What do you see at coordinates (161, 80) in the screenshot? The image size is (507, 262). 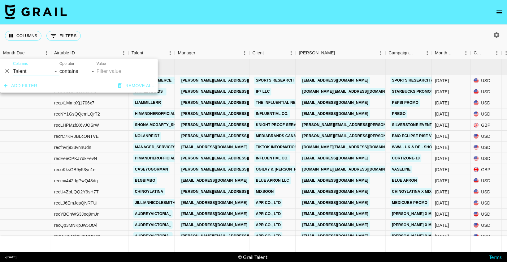 I see `a: socialcommerce_tsp_us` at bounding box center [161, 80].